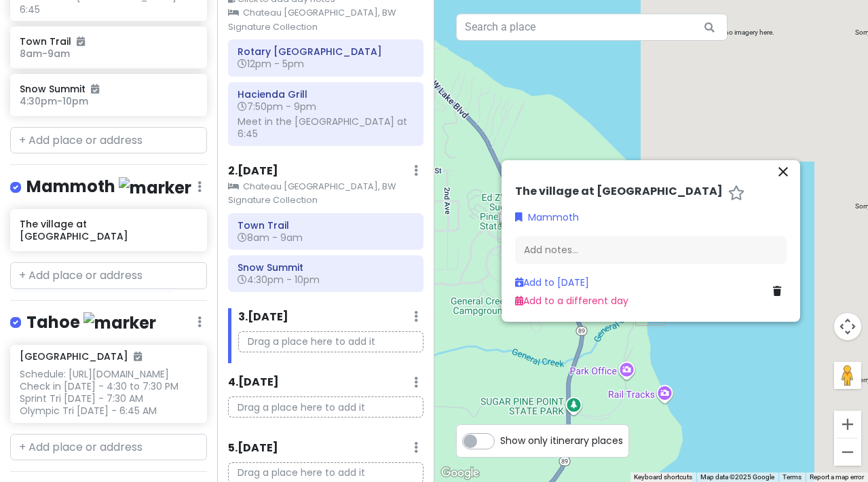 This screenshot has width=868, height=482. Describe the element at coordinates (547, 218) in the screenshot. I see `a: Mammoth` at that location.